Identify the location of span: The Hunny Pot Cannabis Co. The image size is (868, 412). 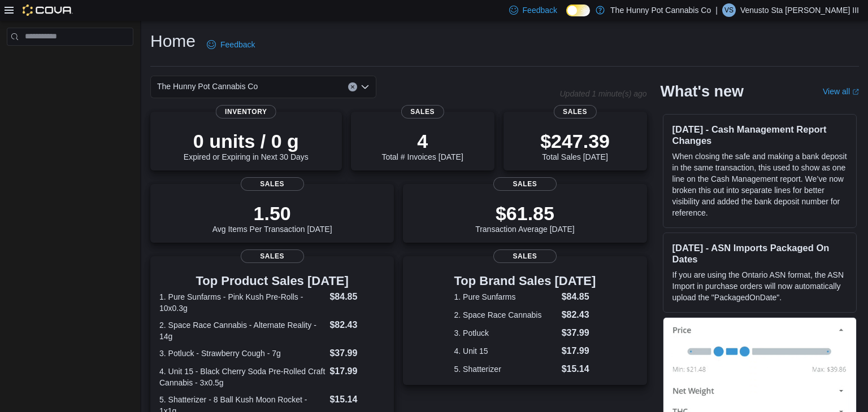
(207, 86).